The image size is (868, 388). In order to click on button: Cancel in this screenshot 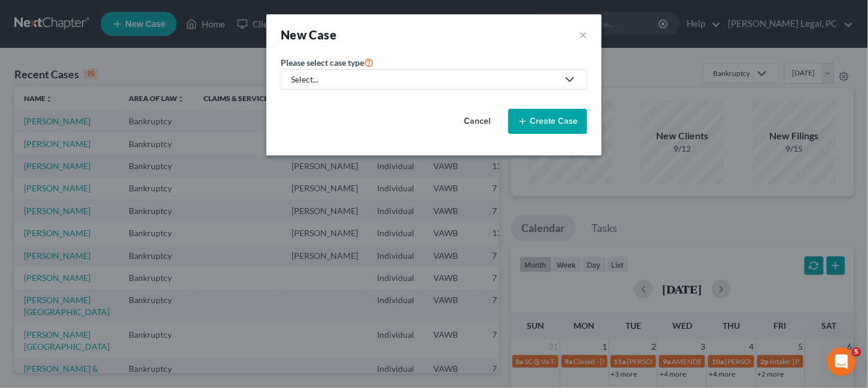, I will do `click(477, 121)`.